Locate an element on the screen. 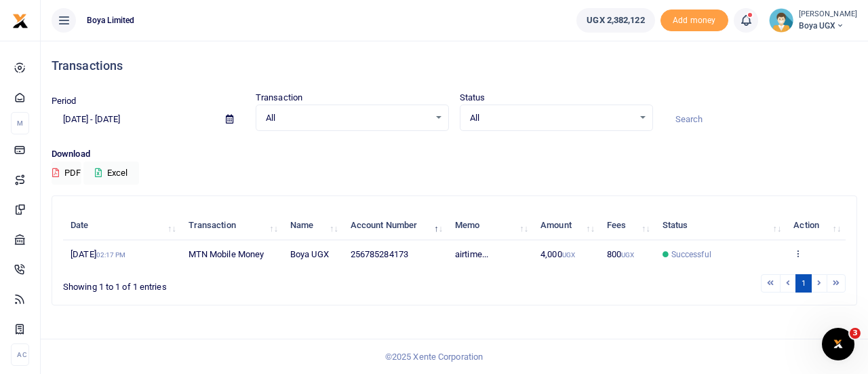  th: Memo: activate to sort column ascending is located at coordinates (490, 225).